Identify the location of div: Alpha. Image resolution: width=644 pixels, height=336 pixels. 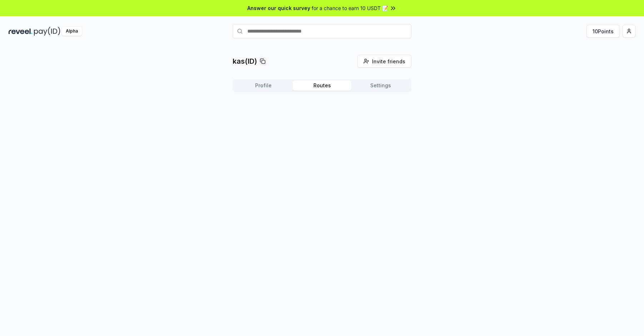
(72, 31).